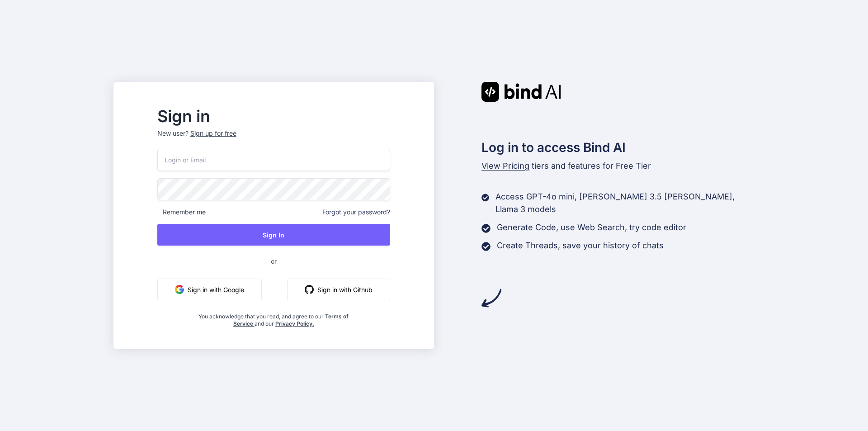  What do you see at coordinates (618, 166) in the screenshot?
I see `p: tiers and features for Free Tier` at bounding box center [618, 166].